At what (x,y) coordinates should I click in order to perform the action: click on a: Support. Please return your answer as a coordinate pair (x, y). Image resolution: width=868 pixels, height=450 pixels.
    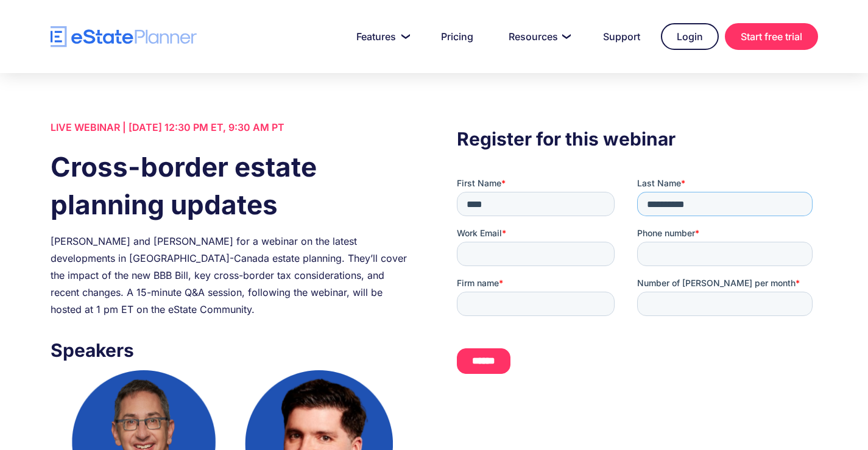
    Looking at the image, I should click on (621, 36).